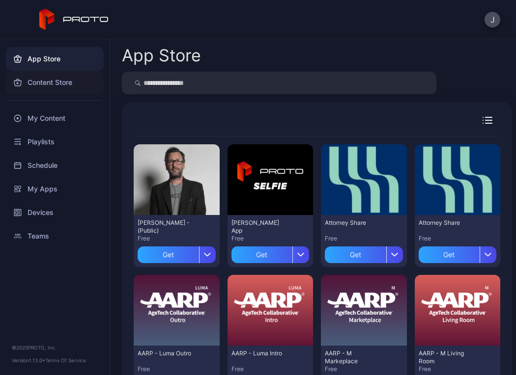 This screenshot has height=375, width=516. What do you see at coordinates (55, 142) in the screenshot?
I see `a: Playlists` at bounding box center [55, 142].